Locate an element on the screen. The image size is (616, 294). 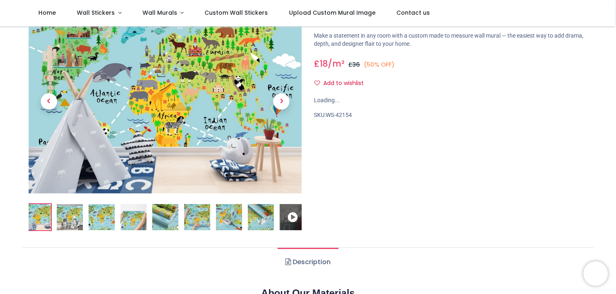
a: Next is located at coordinates (281, 101).